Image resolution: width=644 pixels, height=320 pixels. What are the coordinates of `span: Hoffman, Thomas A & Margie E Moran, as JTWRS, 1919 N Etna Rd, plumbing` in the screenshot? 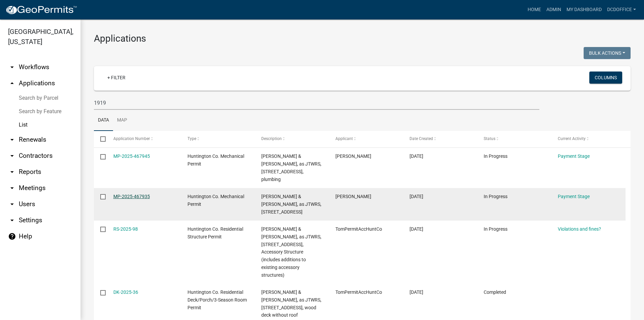 It's located at (291, 167).